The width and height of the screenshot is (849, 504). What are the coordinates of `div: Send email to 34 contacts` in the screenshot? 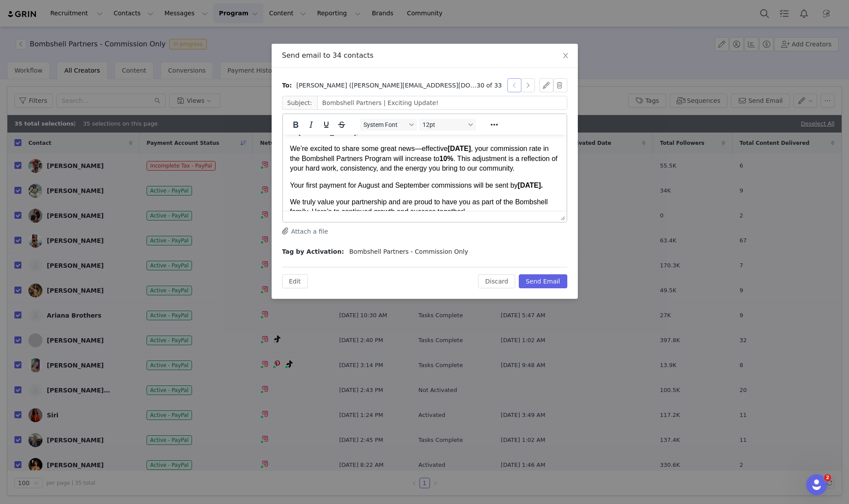 It's located at (425, 56).